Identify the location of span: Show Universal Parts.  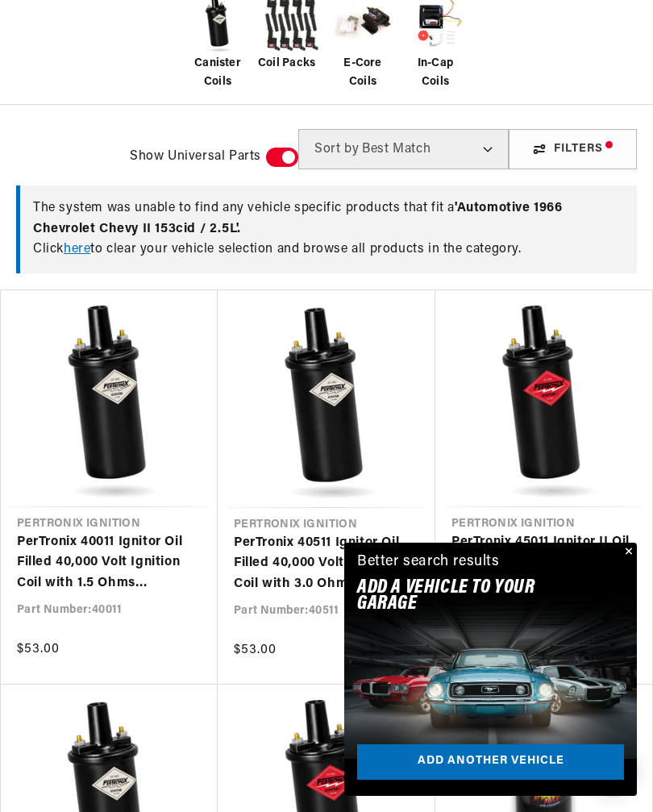
(195, 157).